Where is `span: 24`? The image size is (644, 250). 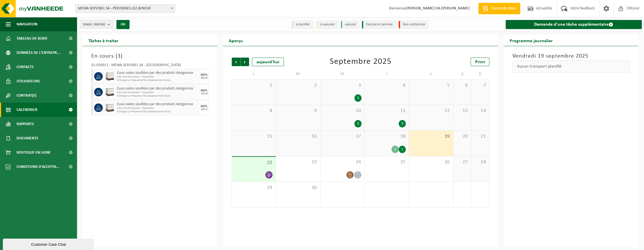
span: 24 is located at coordinates (342, 162).